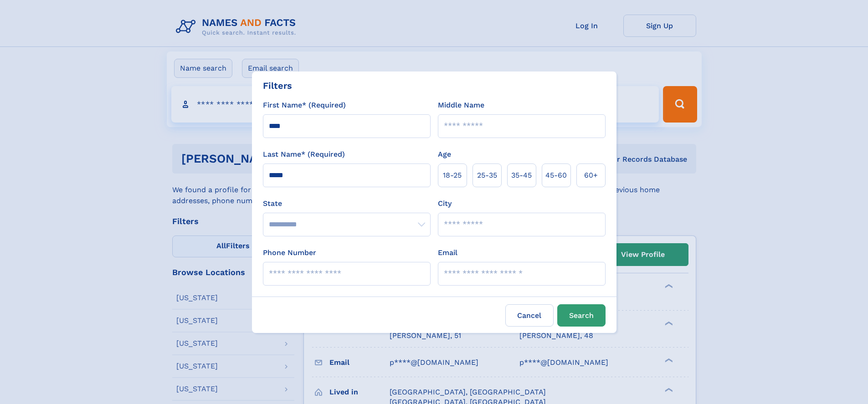 This screenshot has height=404, width=868. Describe the element at coordinates (529, 315) in the screenshot. I see `label: Cancel` at that location.